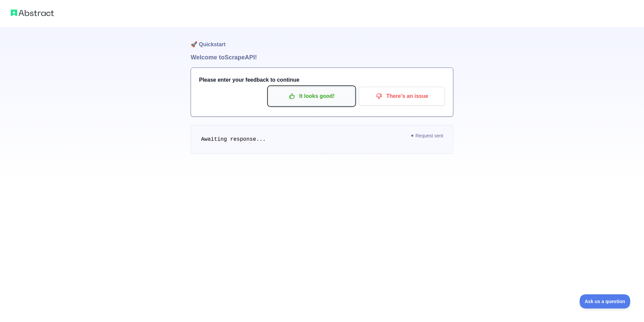 This screenshot has height=322, width=644. Describe the element at coordinates (234, 139) in the screenshot. I see `span: Awaiting response...` at that location.